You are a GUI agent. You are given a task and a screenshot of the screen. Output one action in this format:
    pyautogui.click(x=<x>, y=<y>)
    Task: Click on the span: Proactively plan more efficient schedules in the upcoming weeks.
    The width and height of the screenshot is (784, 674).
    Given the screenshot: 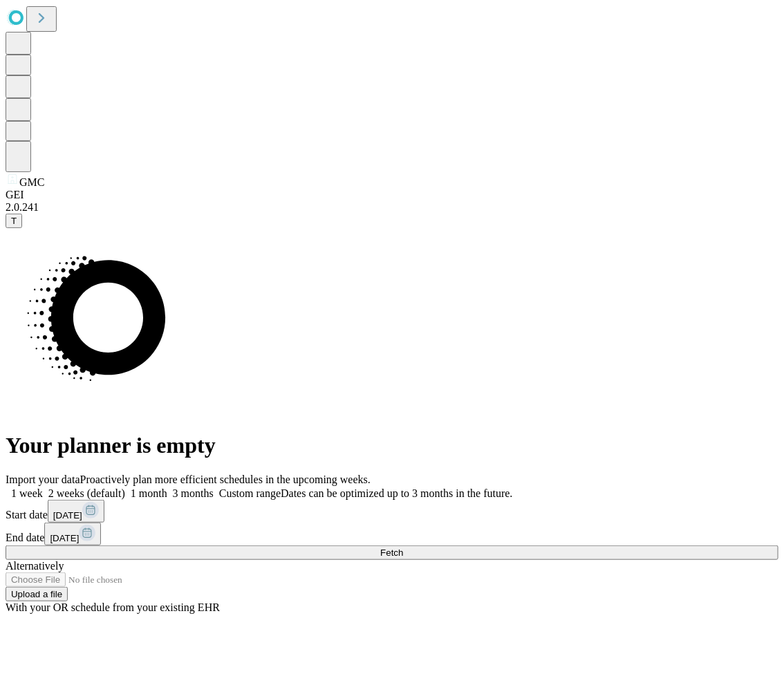 What is the action you would take?
    pyautogui.click(x=225, y=479)
    